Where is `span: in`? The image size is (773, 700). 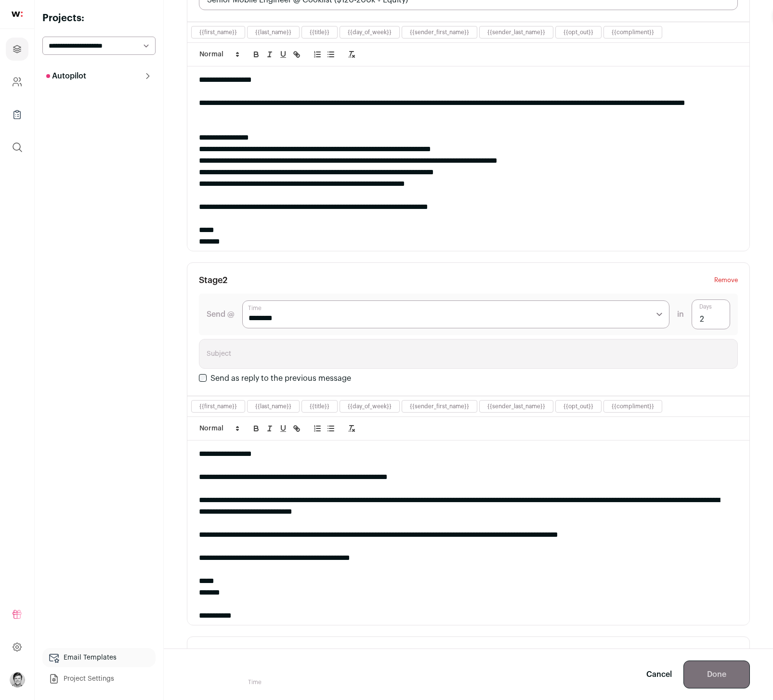 span: in is located at coordinates (681, 314).